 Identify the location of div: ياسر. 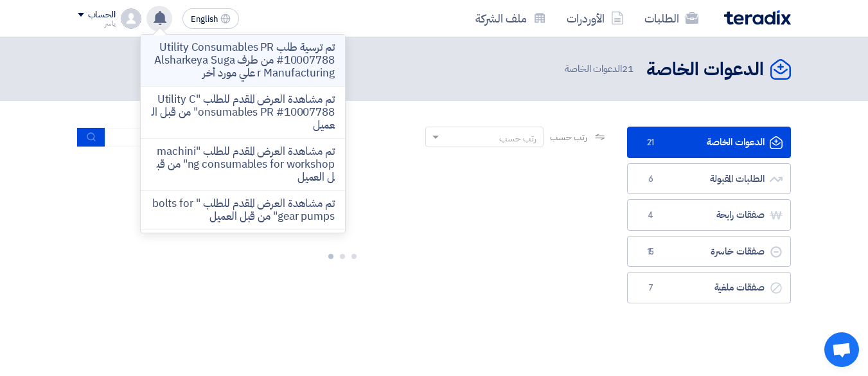
(96, 23).